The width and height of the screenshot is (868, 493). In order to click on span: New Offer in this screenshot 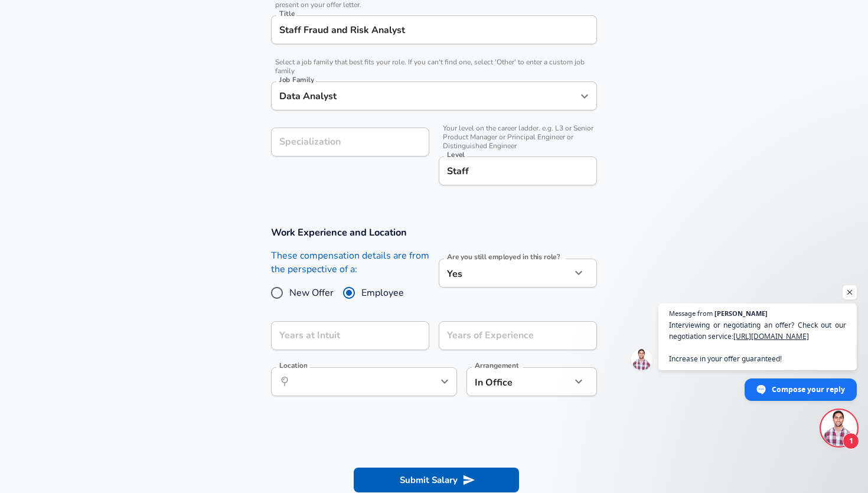, I will do `click(311, 293)`.